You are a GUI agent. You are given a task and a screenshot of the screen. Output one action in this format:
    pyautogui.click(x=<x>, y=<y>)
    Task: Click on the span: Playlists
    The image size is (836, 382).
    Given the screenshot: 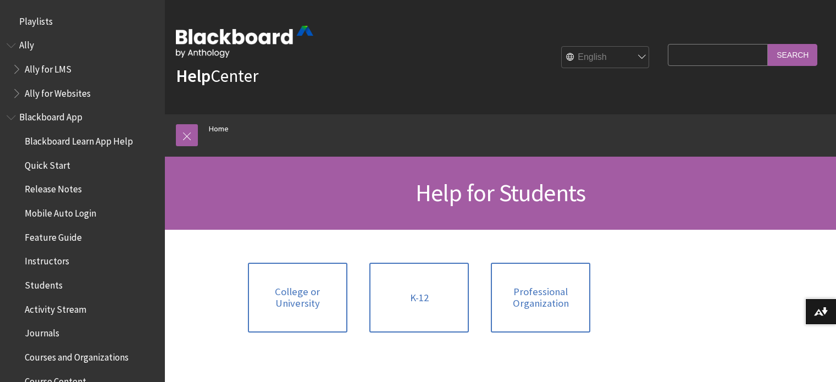 What is the action you would take?
    pyautogui.click(x=36, y=19)
    